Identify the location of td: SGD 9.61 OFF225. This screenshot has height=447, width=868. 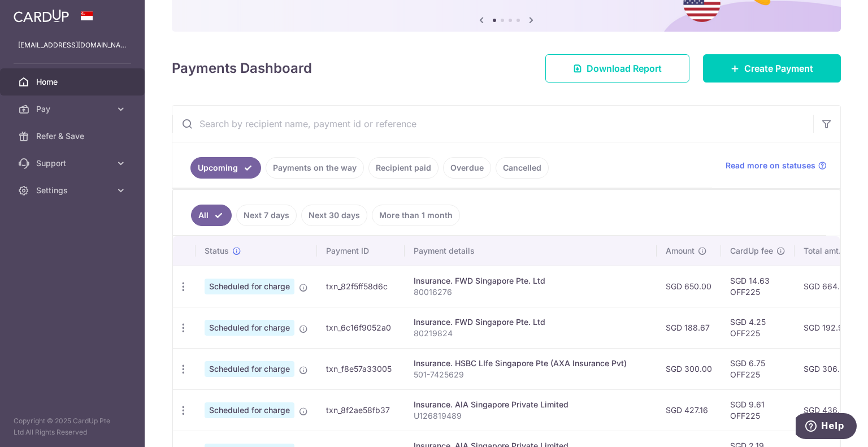
(758, 409).